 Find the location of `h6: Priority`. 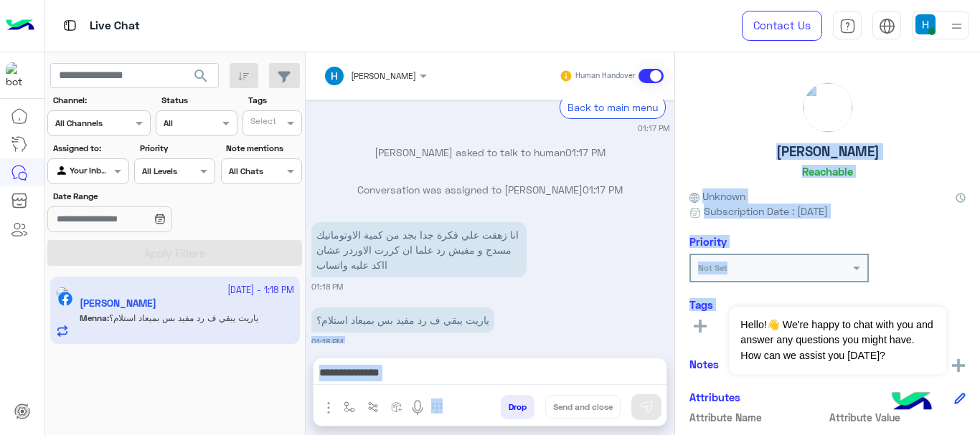

h6: Priority is located at coordinates (708, 241).